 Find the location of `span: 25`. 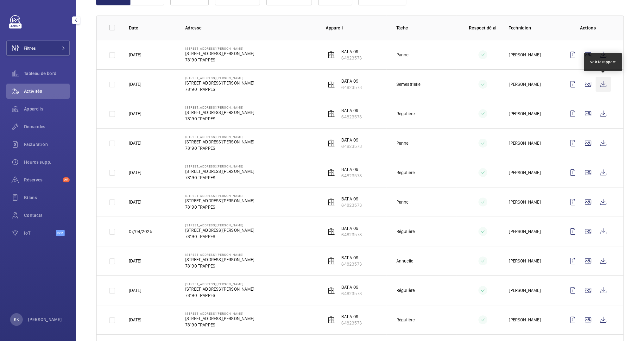

span: 25 is located at coordinates (66, 180).